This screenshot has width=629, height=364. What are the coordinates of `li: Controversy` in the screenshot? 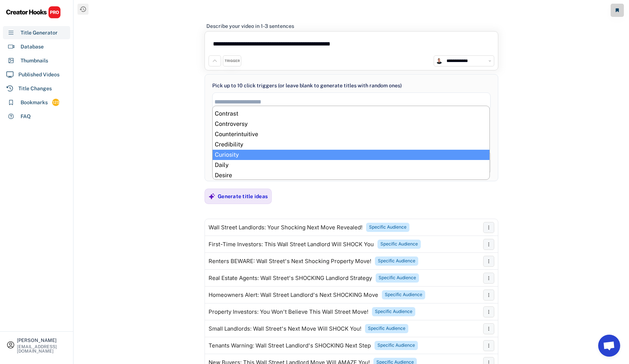 It's located at (351, 124).